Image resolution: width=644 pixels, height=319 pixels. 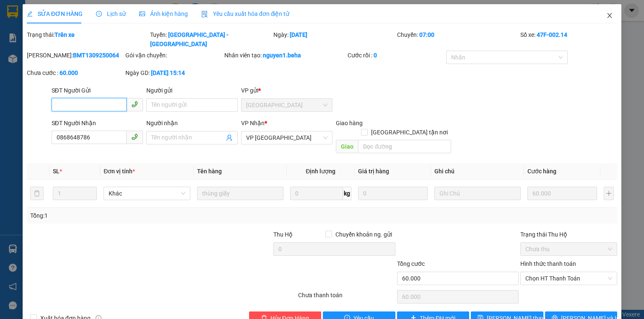 What do you see at coordinates (478, 194) in the screenshot?
I see `input: Ghi Chú` at bounding box center [478, 194].